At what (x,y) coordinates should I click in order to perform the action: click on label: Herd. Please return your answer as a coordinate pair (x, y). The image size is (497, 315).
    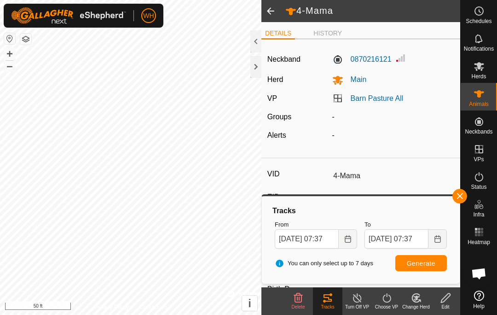
    Looking at the image, I should click on (275, 79).